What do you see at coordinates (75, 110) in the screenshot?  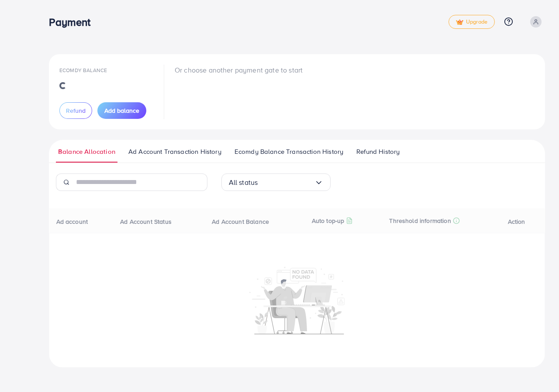 I see `button: Refund` at bounding box center [75, 110].